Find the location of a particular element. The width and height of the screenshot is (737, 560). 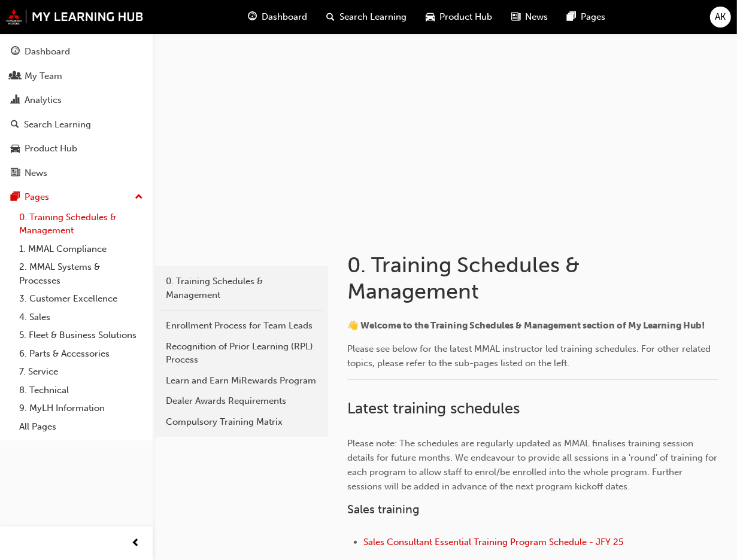

span: Search Learning is located at coordinates (374, 17).